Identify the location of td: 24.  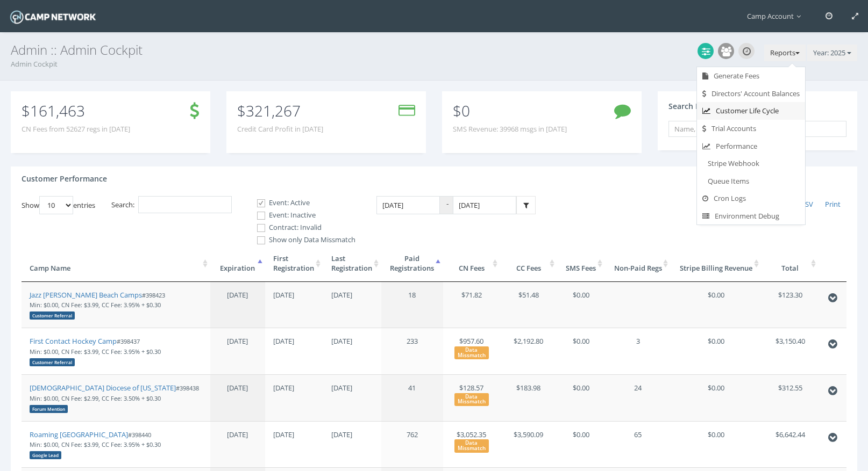
(638, 398).